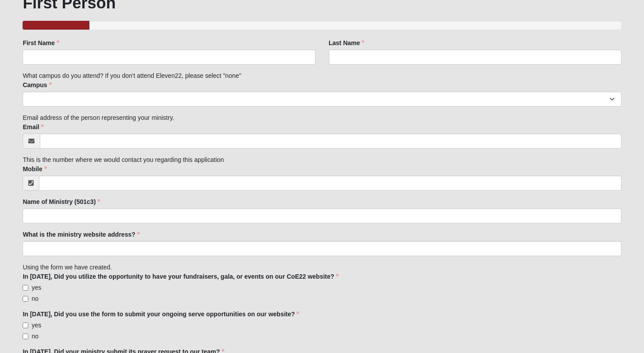 Image resolution: width=644 pixels, height=353 pixels. What do you see at coordinates (41, 43) in the screenshot?
I see `label: First Name` at bounding box center [41, 43].